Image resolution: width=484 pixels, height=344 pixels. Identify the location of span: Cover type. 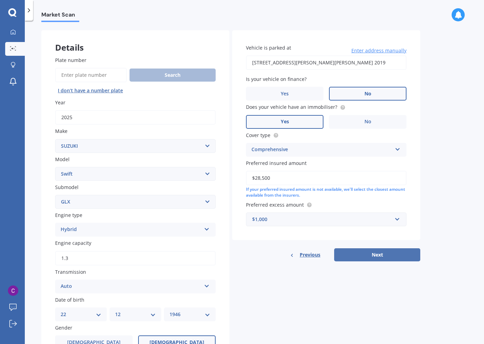
(258, 135).